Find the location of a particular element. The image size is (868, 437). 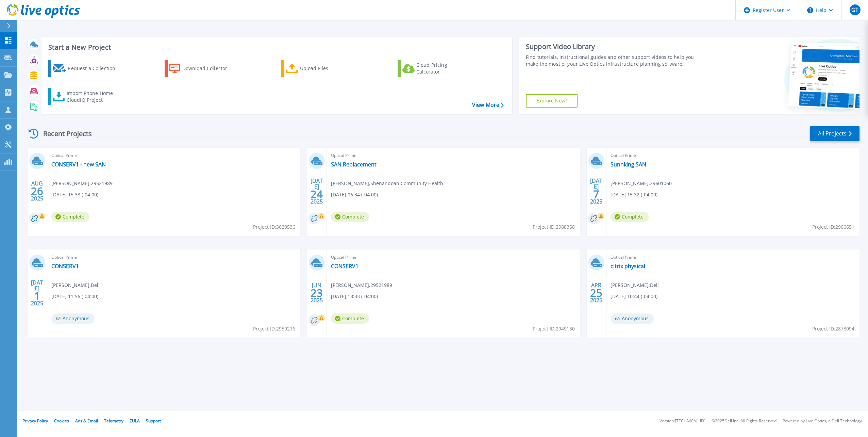

div: JUN 2025 is located at coordinates (317, 293).